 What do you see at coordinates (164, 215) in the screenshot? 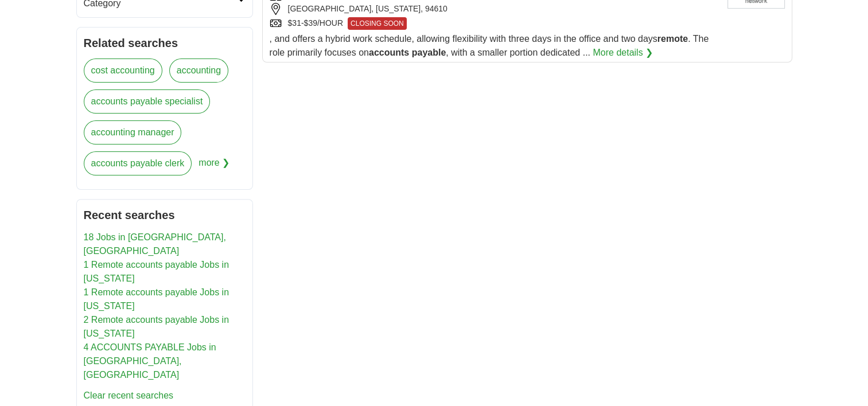
I see `h2: Recent searches` at bounding box center [164, 215].